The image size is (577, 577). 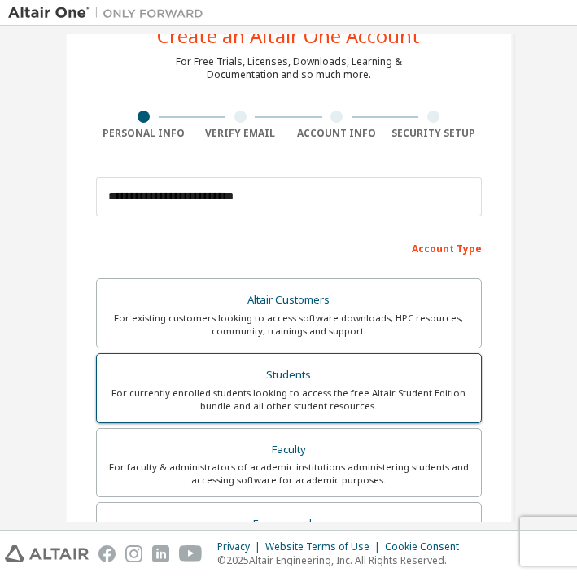 I want to click on div: Security Setup, so click(x=433, y=134).